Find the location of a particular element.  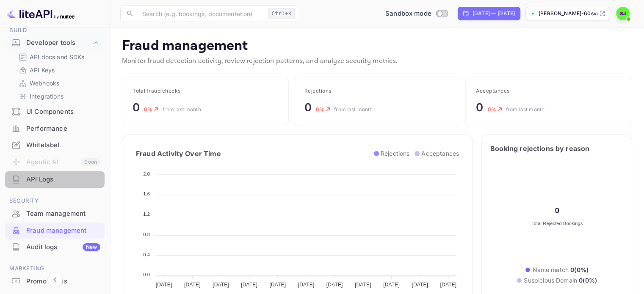

div: API docs and SDKs is located at coordinates (58, 57).